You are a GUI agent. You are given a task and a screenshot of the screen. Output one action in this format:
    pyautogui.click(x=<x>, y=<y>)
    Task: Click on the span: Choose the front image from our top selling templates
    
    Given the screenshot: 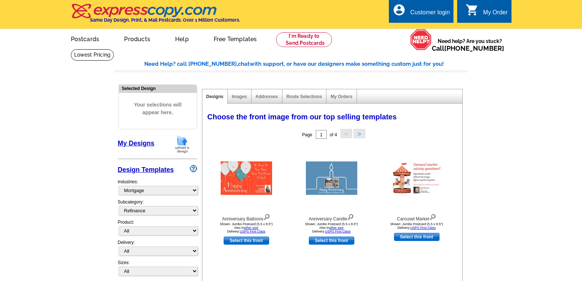 What is the action you would take?
    pyautogui.click(x=302, y=117)
    